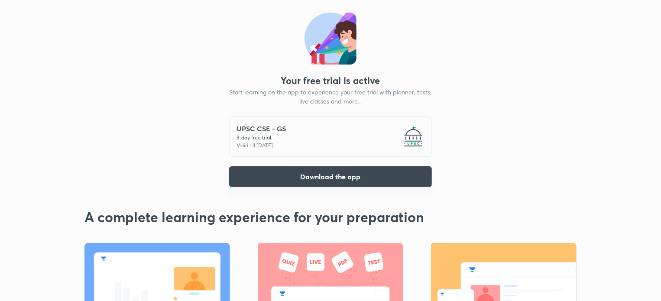 This screenshot has height=301, width=661. Describe the element at coordinates (331, 39) in the screenshot. I see `img: status` at that location.